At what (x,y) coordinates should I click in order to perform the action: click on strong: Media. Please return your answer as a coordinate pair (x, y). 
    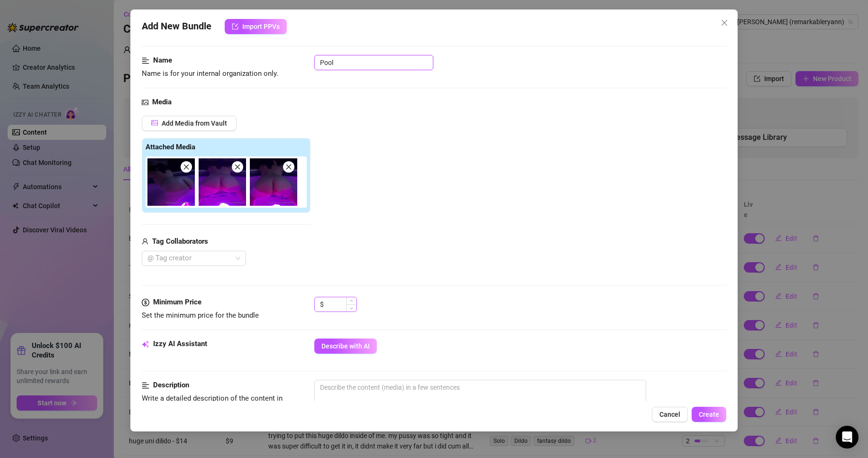
    Looking at the image, I should click on (161, 102).